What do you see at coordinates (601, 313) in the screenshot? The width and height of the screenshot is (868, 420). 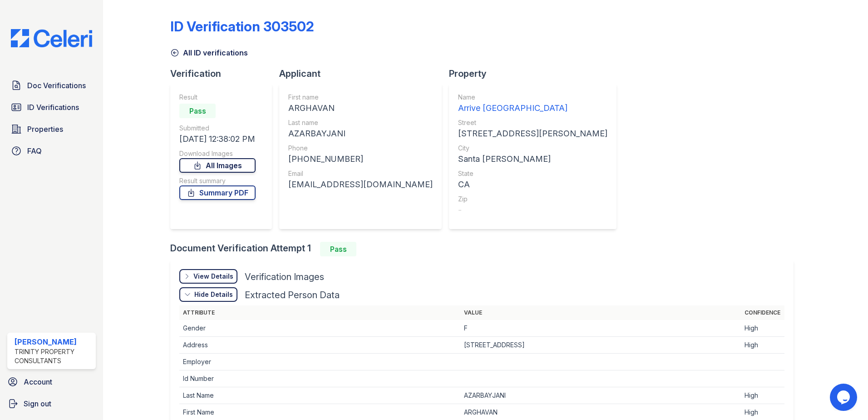 I see `th: Value` at bounding box center [601, 313].